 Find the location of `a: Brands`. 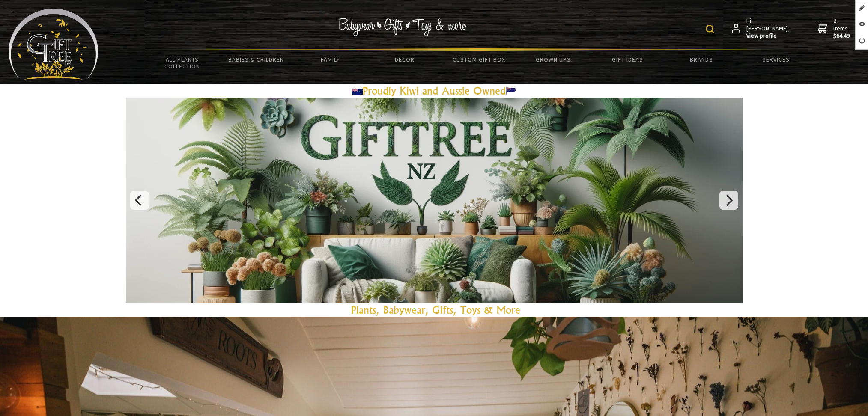

a: Brands is located at coordinates (702, 59).